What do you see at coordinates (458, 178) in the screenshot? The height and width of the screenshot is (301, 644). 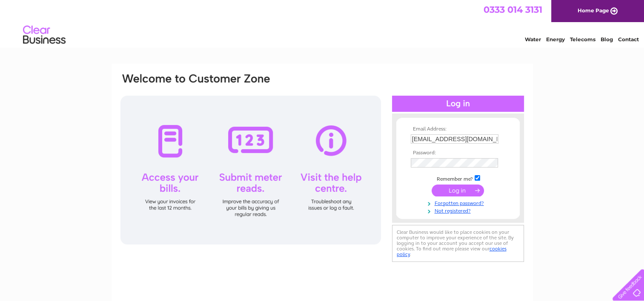 I see `td: Remember me?` at bounding box center [458, 178].